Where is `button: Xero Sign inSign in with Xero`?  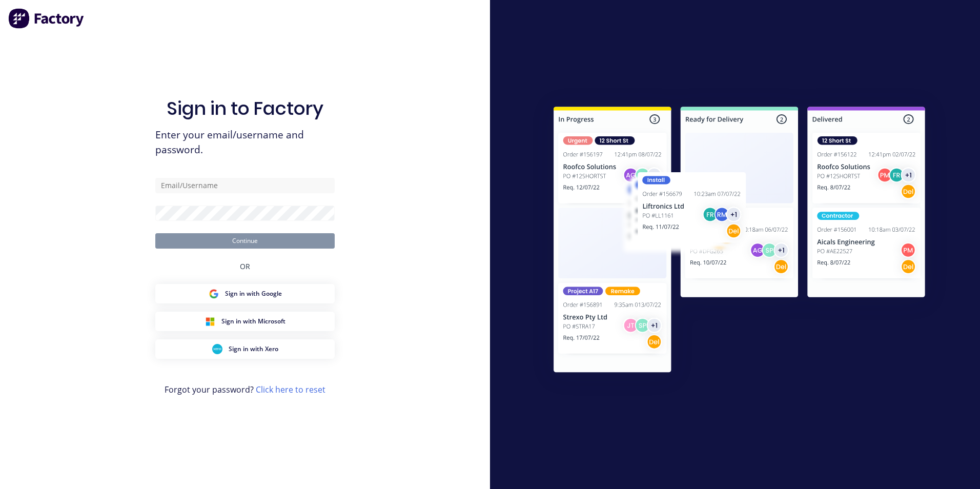
button: Xero Sign inSign in with Xero is located at coordinates (245, 349).